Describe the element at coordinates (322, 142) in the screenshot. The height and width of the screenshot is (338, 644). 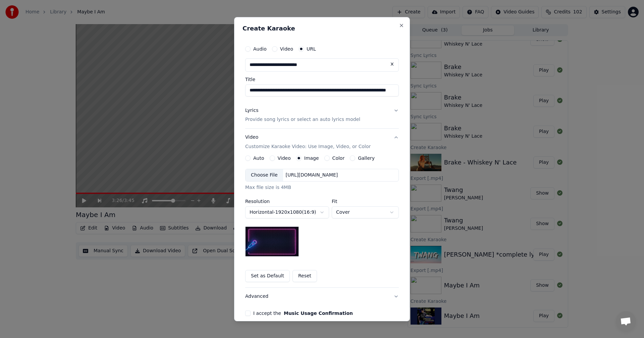
I see `button: VideoCustomize Karaoke Video: Use Image, Video, or Color` at that location.